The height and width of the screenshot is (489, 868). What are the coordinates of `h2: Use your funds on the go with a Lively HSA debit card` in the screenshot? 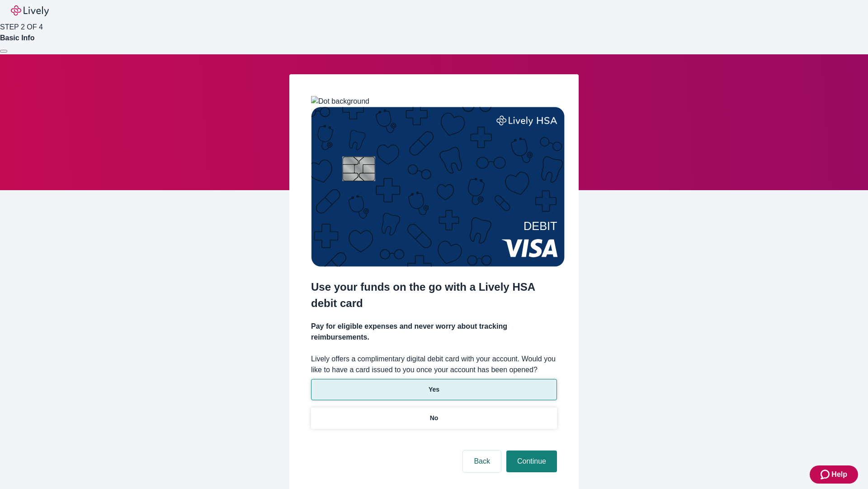 It's located at (434, 295).